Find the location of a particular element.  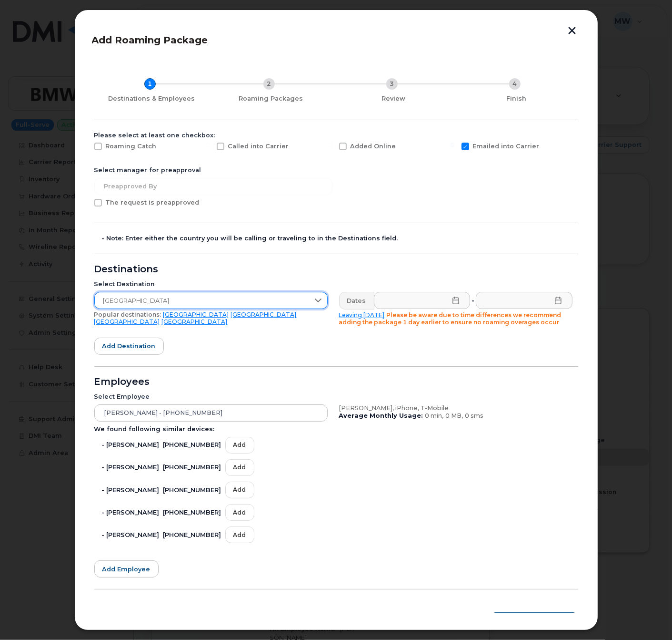

span: Popular destinations: is located at coordinates (128, 314).